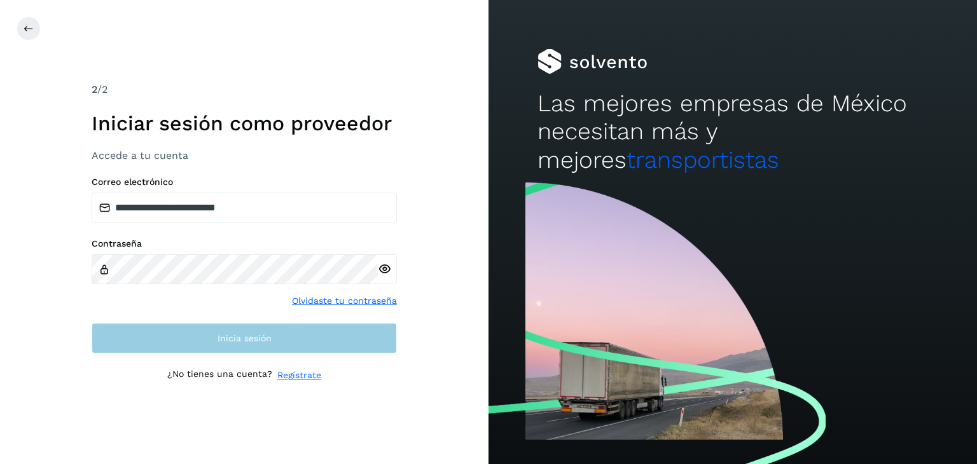 The height and width of the screenshot is (464, 977). Describe the element at coordinates (244, 338) in the screenshot. I see `span: Inicia sesión` at that location.